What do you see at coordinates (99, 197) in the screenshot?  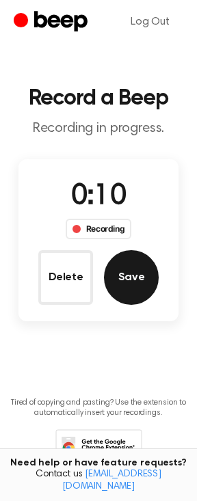 I see `span: 0:10` at bounding box center [99, 197].